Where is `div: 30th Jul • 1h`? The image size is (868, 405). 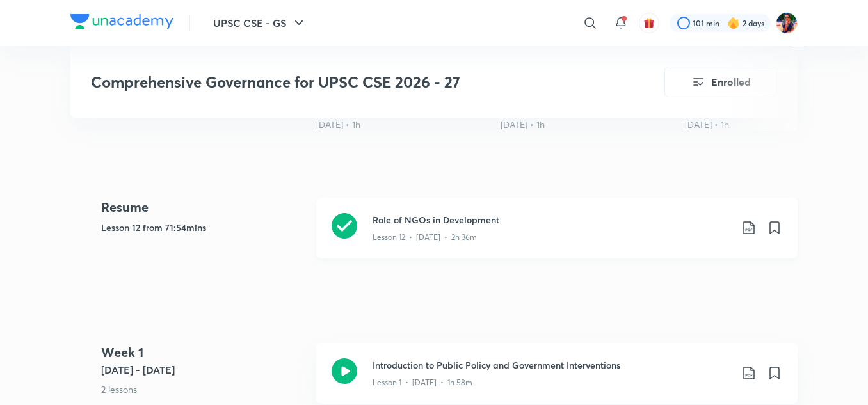
div: 30th Jul • 1h is located at coordinates (772, 125).